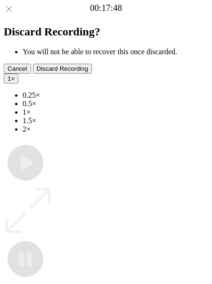  What do you see at coordinates (116, 95) in the screenshot?
I see `li: 0.25×` at bounding box center [116, 95].